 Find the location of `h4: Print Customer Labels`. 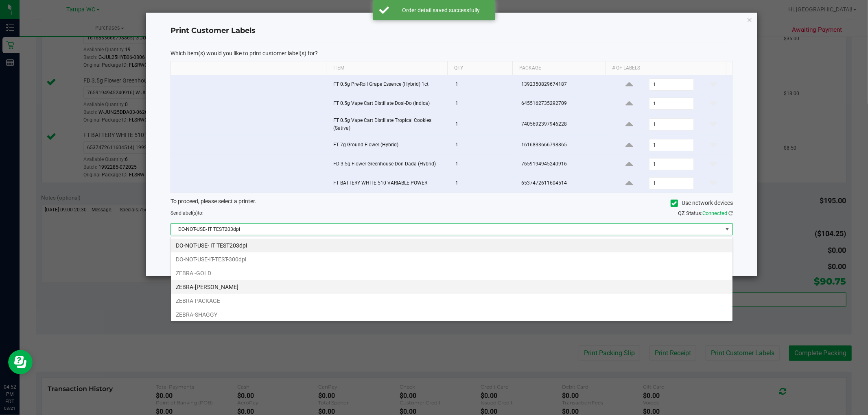

h4: Print Customer Labels is located at coordinates (452, 31).